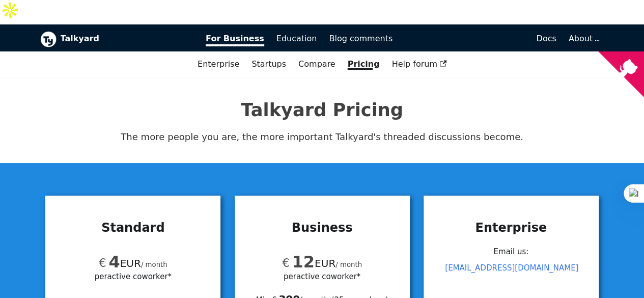 This screenshot has height=298, width=644. Describe the element at coordinates (316, 64) in the screenshot. I see `a: Compare` at that location.